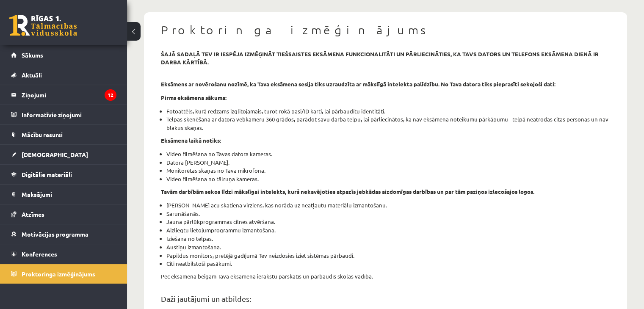  What do you see at coordinates (385, 277) in the screenshot?
I see `p: Pēc eksāmena beigām Tava eksāmena ierakstu pārskatīs un pārbaudīs skolas vadība.` at bounding box center [385, 277].